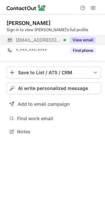 The image size is (105, 197). Describe the element at coordinates (44, 104) in the screenshot. I see `span: Add to email campaign` at that location.